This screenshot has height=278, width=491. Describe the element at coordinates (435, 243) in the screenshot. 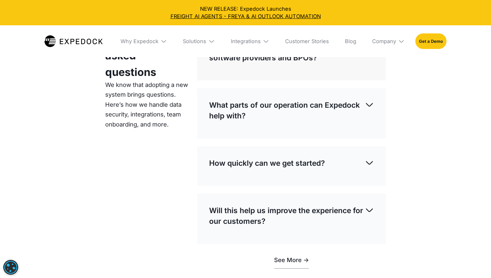

I see `div: Chat Widget` at that location.